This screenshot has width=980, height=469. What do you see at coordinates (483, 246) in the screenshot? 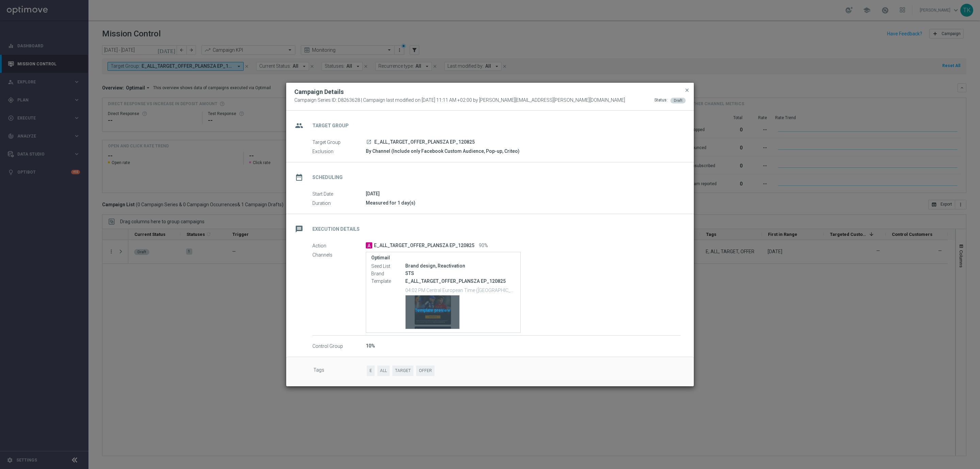
I see `span: 90%` at bounding box center [483, 246].